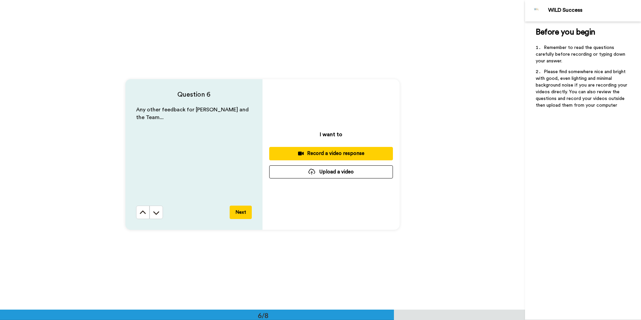 The width and height of the screenshot is (641, 320). Describe the element at coordinates (331, 153) in the screenshot. I see `button: Record a video response` at that location.